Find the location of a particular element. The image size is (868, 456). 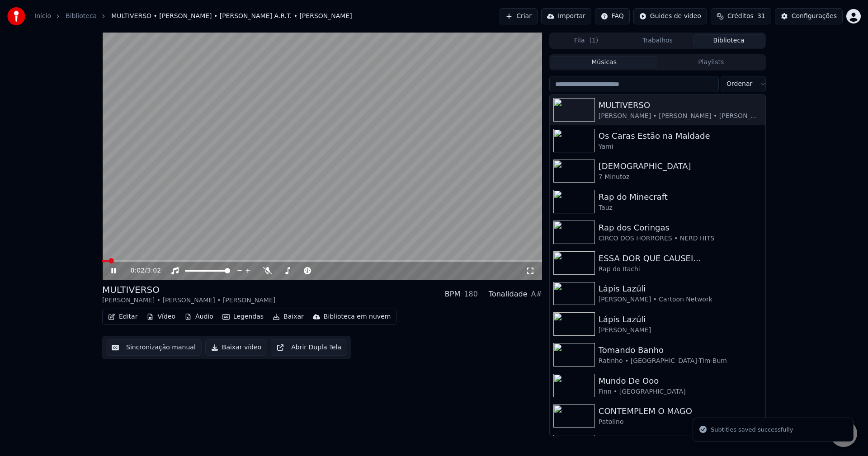

div: Patolino is located at coordinates (680, 422).